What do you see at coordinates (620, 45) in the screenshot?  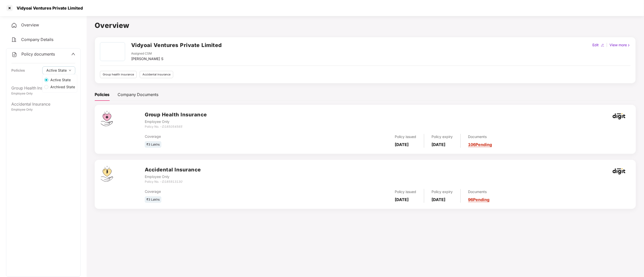 I see `div: View more` at bounding box center [620, 45].